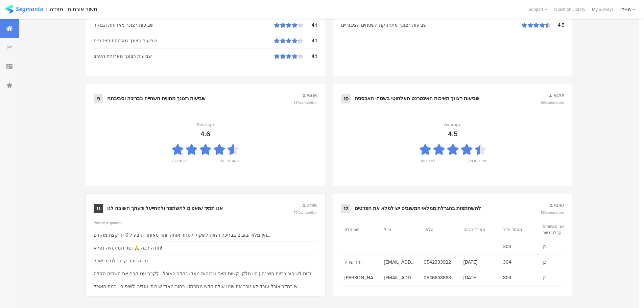  What do you see at coordinates (417, 98) in the screenshot?
I see `div: שביעות רצונך מאיכות האינטרנט האלחוטי בשטחי האכסניה` at bounding box center [417, 98].